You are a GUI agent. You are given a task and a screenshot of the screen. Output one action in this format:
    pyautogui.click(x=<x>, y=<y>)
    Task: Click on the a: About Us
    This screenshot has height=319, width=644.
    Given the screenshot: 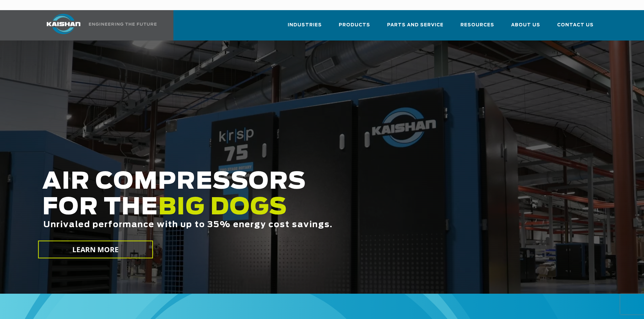 What is the action you would take?
    pyautogui.click(x=526, y=28)
    